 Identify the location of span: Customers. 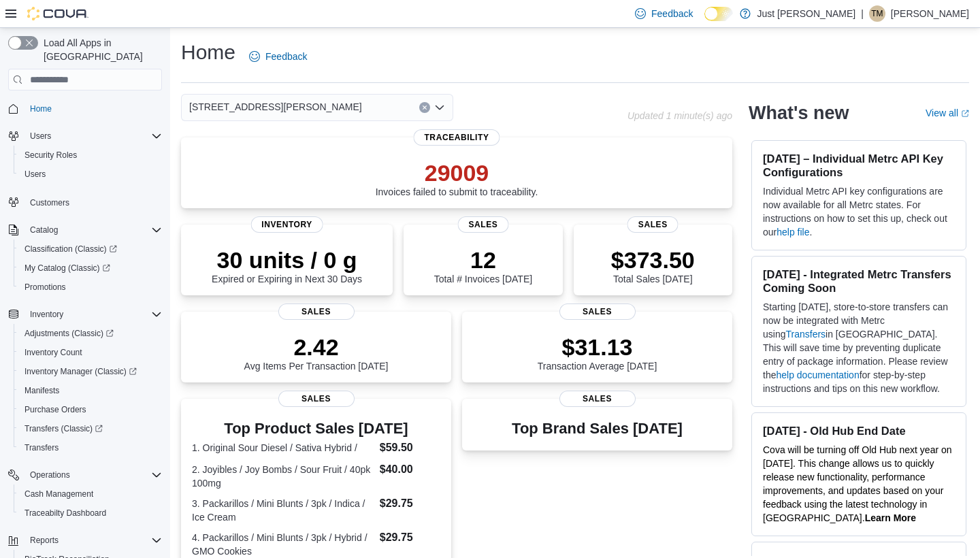
(50, 203).